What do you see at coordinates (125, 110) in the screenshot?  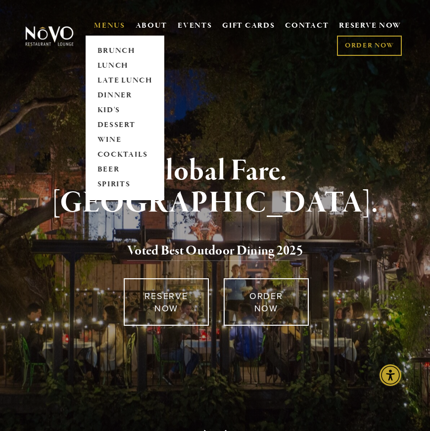 I see `a: KID'S` at bounding box center [125, 110].